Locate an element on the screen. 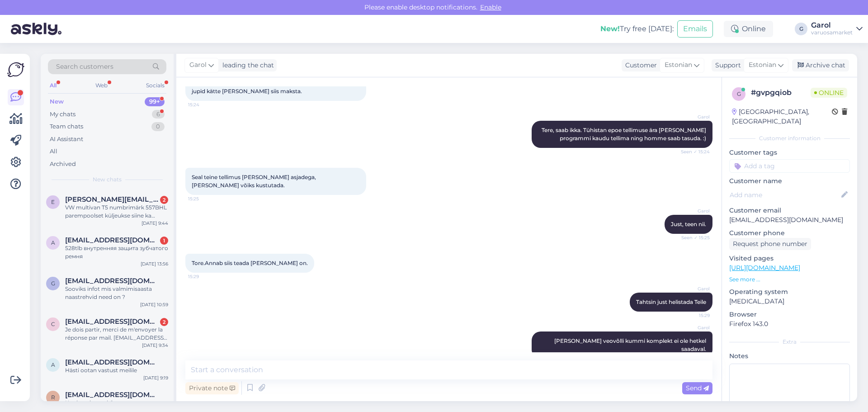  div: VW multivan T5 numbrimärk 557BHL parempoolset küljeukse siine ka müüte ja need Teil kodulehel [PE... is located at coordinates (116, 212).